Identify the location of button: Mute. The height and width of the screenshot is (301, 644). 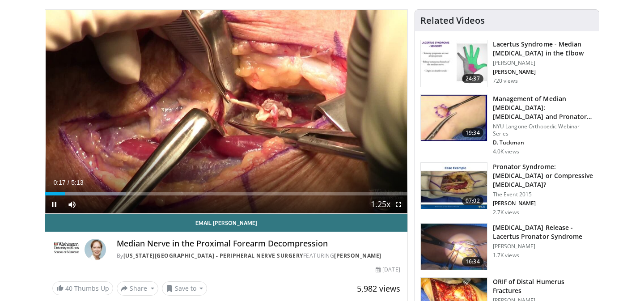
(72, 204).